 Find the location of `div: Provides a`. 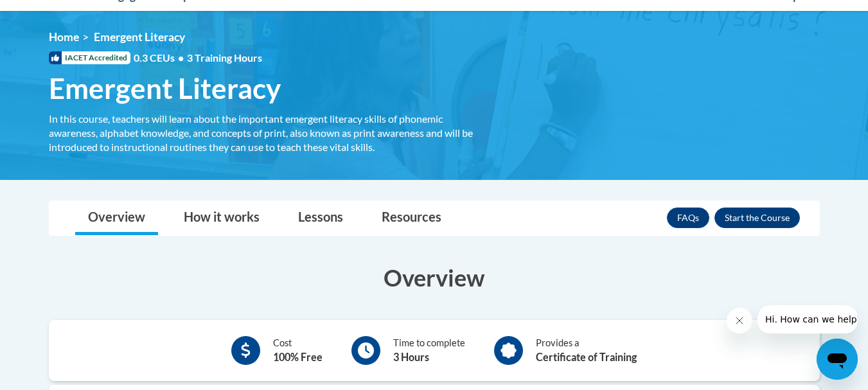

div: Provides a is located at coordinates (586, 351).